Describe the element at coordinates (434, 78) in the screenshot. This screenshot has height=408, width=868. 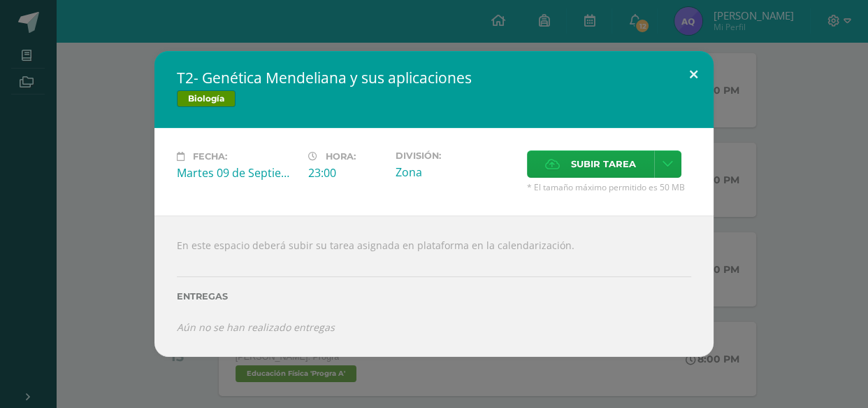
I see `h2: T2- Genética Mendeliana y sus aplicaciones` at that location.